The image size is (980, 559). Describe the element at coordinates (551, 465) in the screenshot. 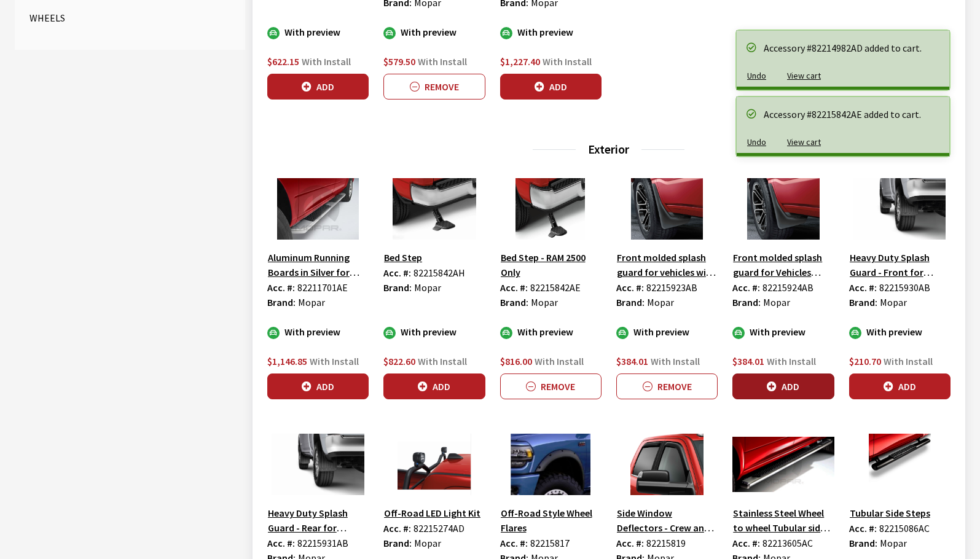

I see `img: Image for Off-Road Style Wheel Flares` at that location.